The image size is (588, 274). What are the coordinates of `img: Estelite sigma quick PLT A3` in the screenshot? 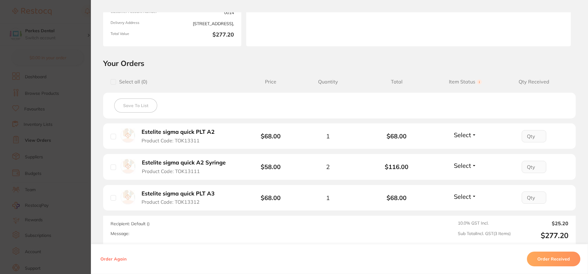 It's located at (128, 197).